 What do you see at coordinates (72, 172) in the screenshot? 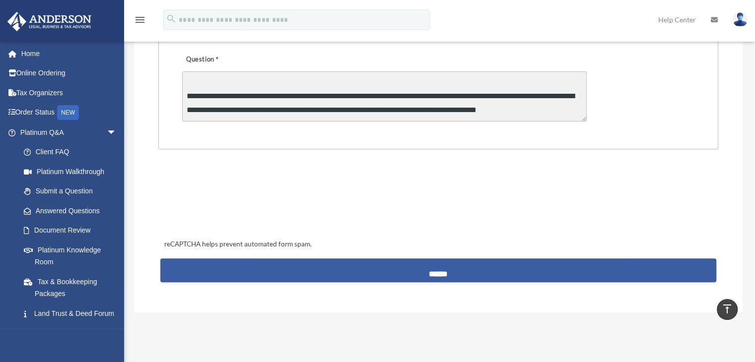
I see `a: Platinum Walkthrough` at bounding box center [72, 172].